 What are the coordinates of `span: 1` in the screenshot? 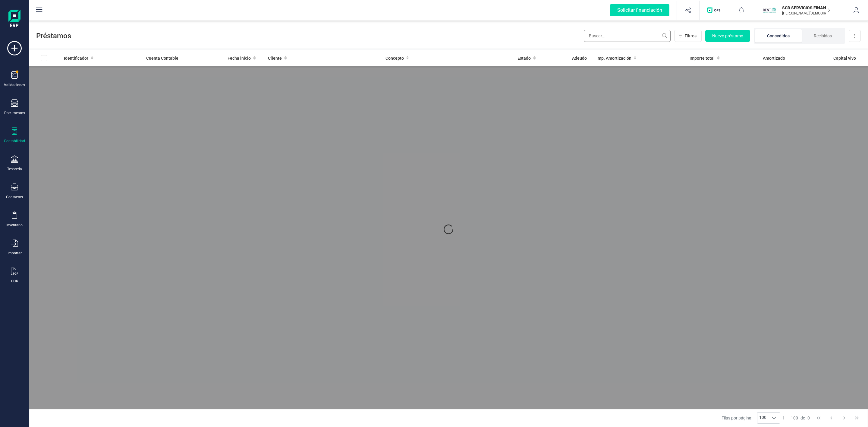 It's located at (784, 418).